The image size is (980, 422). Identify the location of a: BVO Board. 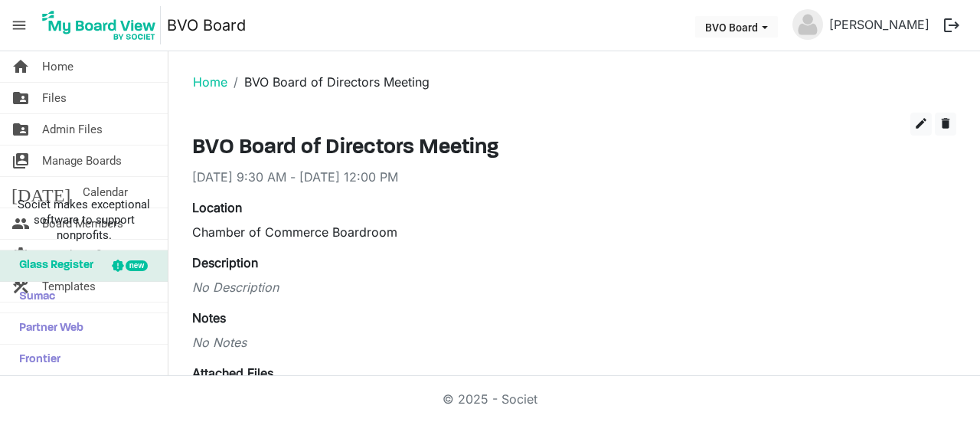
(206, 25).